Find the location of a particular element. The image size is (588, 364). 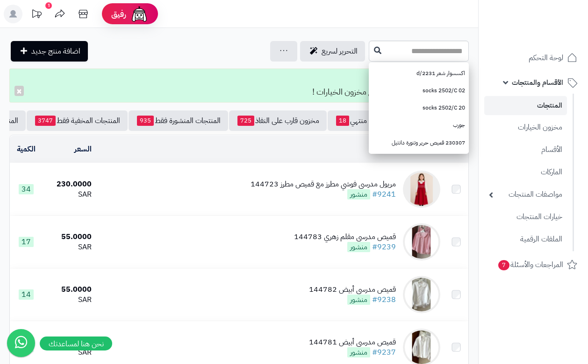

a: الماركات is located at coordinates (525, 172).